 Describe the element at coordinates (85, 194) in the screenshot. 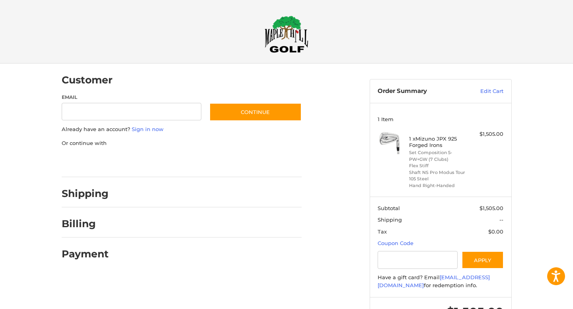

I see `h2: Shipping` at that location.